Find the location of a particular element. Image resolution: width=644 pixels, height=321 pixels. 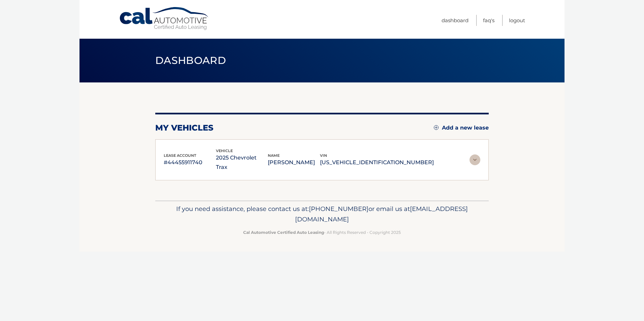

p: If you need assistance, please contact us at: or email us at is located at coordinates (322, 214).